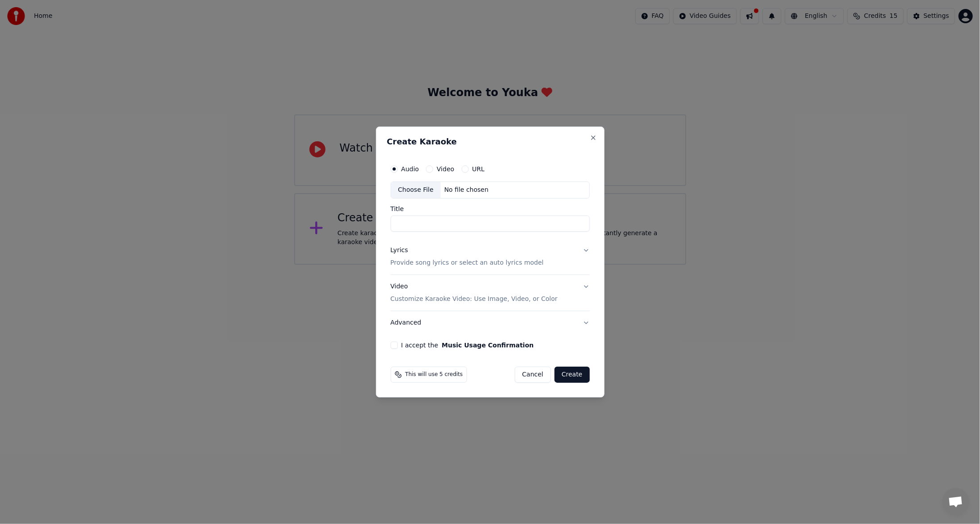 The image size is (980, 524). I want to click on div: Choose File, so click(416, 190).